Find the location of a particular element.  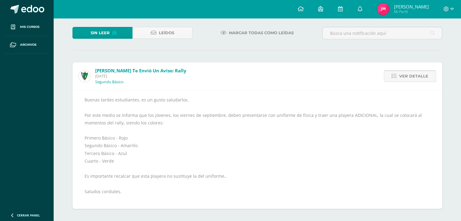

span: Leídos is located at coordinates (166, 33).